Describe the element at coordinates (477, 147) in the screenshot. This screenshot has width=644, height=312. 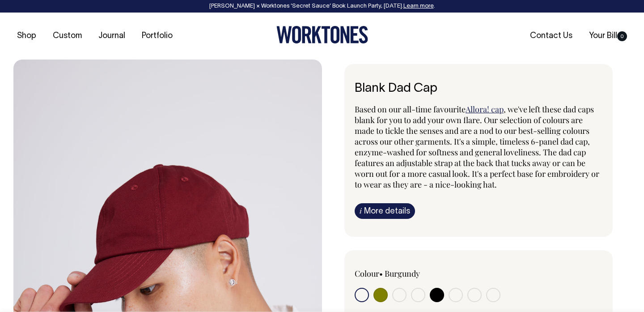
I see `span: , we've left these dad caps blank for you to add your own flare. Our selection of colours are mad...` at that location.